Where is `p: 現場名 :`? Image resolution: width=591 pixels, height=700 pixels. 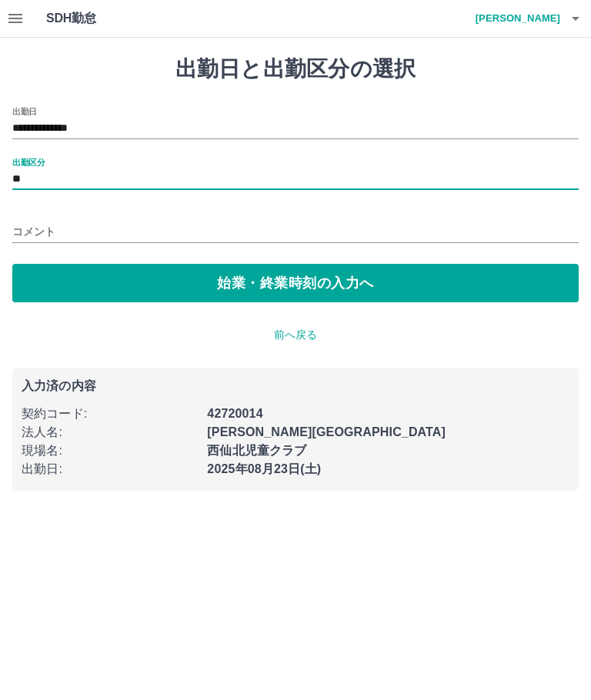
p: 現場名 : is located at coordinates (109, 451).